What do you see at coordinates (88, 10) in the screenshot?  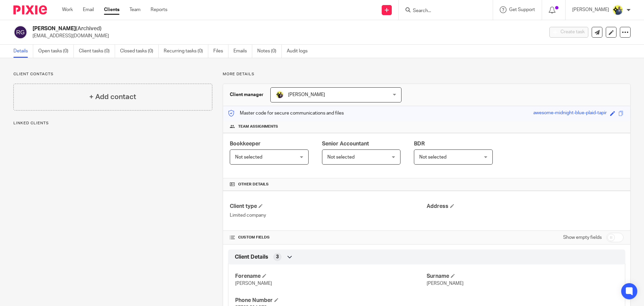 I see `a: Email` at bounding box center [88, 10].